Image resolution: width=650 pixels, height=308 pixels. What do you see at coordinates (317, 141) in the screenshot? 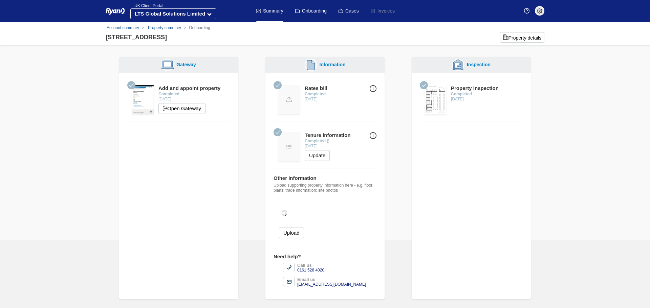
I see `strong: Completed ()` at bounding box center [317, 141].